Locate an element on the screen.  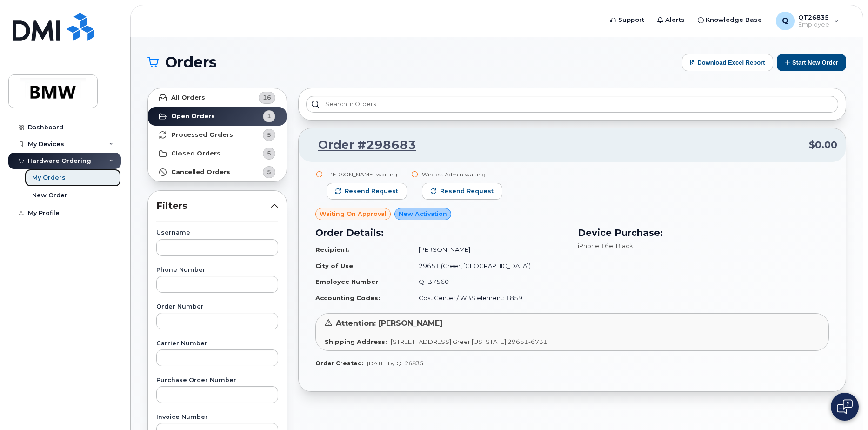
td: Cost Center / WBS element: 1859 is located at coordinates (488, 298).